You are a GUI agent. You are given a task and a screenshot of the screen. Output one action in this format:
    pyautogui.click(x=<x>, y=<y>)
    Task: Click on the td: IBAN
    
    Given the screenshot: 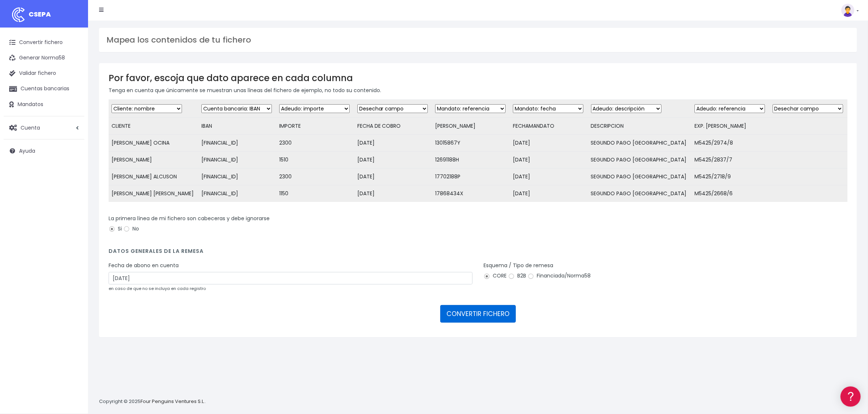 What is the action you would take?
    pyautogui.click(x=238, y=126)
    